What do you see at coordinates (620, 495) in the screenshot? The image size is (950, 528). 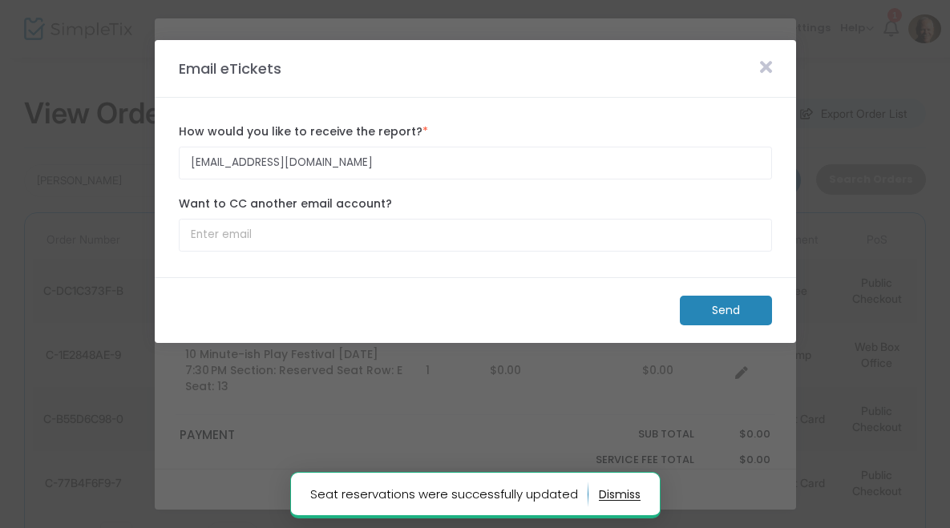 I see `button: dismiss` at bounding box center [620, 495].